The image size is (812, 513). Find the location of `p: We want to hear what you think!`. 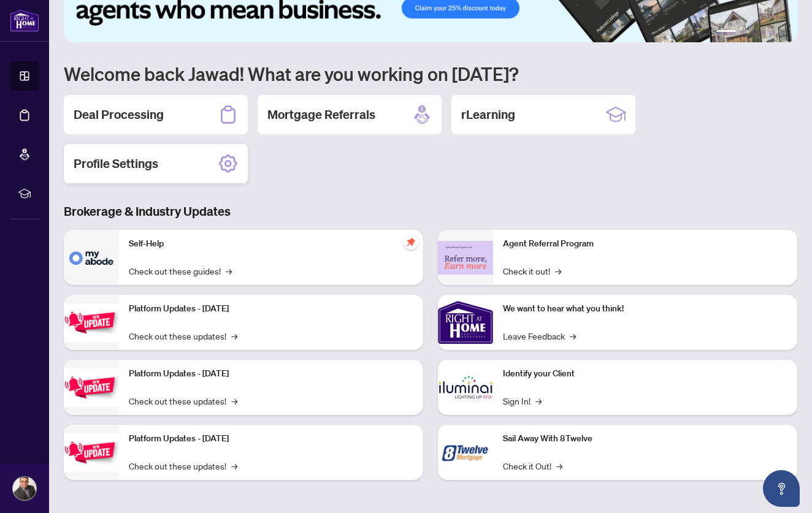

p: We want to hear what you think! is located at coordinates (645, 309).